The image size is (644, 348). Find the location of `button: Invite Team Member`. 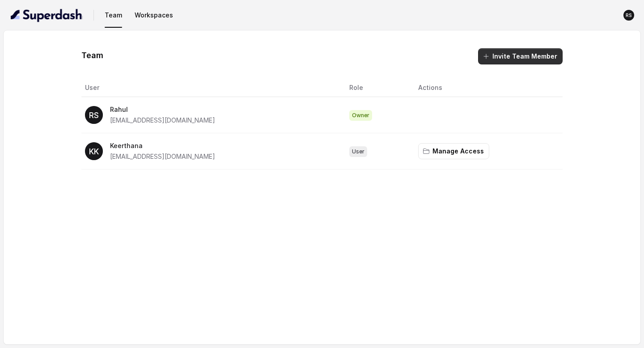

button: Invite Team Member is located at coordinates (521, 57).